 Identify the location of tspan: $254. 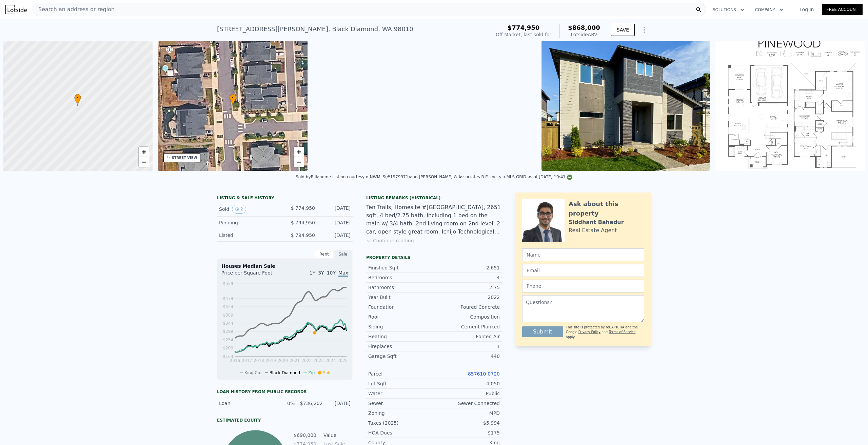
(228, 340).